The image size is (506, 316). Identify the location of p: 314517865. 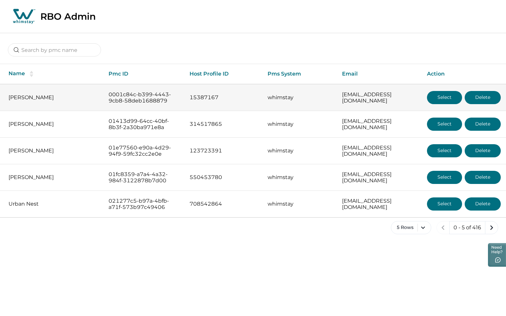
(224, 124).